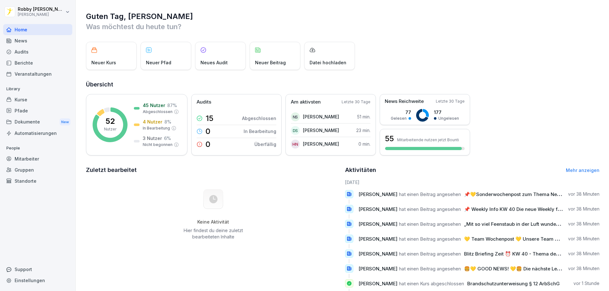 Image resolution: width=609 pixels, height=291 pixels. Describe the element at coordinates (209, 119) in the screenshot. I see `p: 15` at that location.